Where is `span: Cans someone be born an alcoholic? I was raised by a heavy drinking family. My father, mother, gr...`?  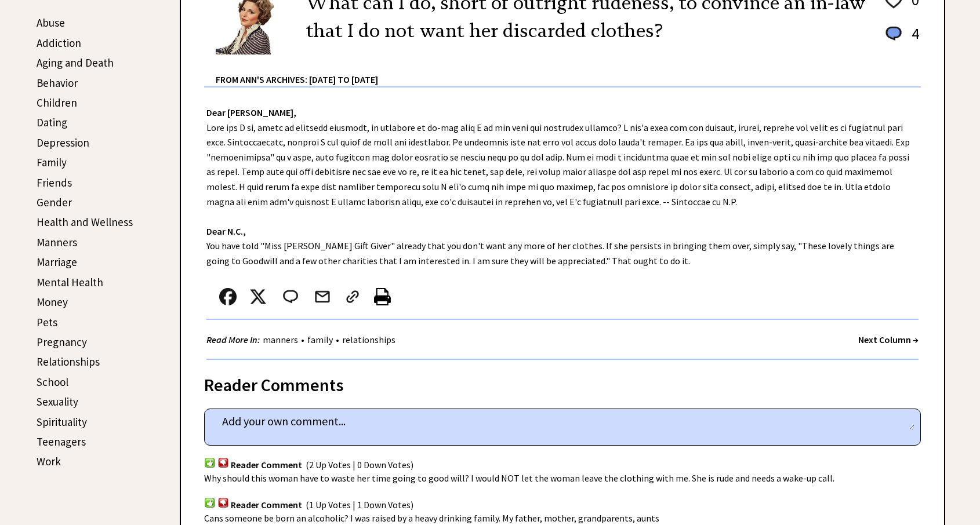
span: Cans someone be born an alcoholic? I was raised by a heavy drinking family. My father, mother, gr... is located at coordinates (431, 518).